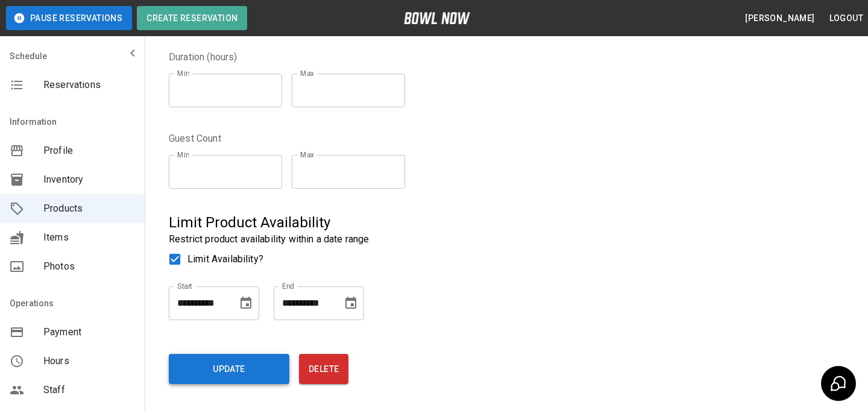  I want to click on button: Create Reservation, so click(191, 18).